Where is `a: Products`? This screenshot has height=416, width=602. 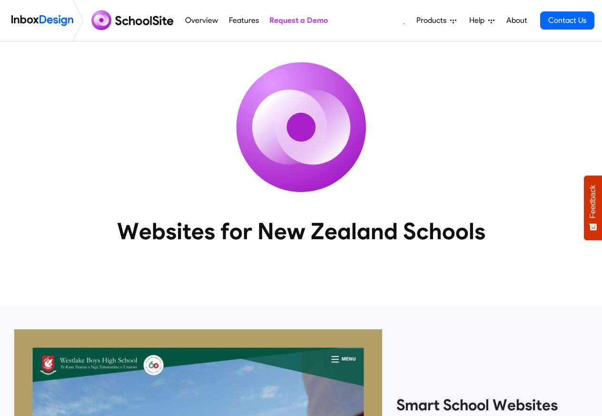 a: Products is located at coordinates (437, 20).